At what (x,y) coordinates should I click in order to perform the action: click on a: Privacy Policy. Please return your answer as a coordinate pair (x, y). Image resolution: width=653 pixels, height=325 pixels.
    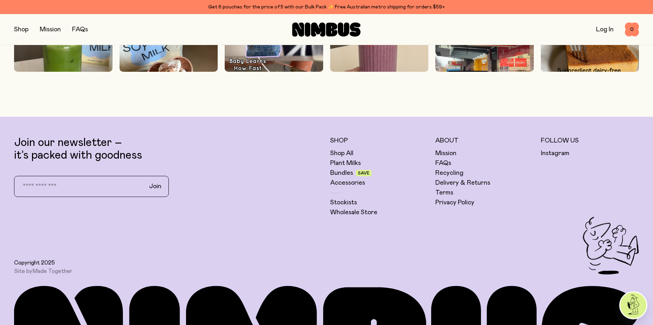
    Looking at the image, I should click on (455, 203).